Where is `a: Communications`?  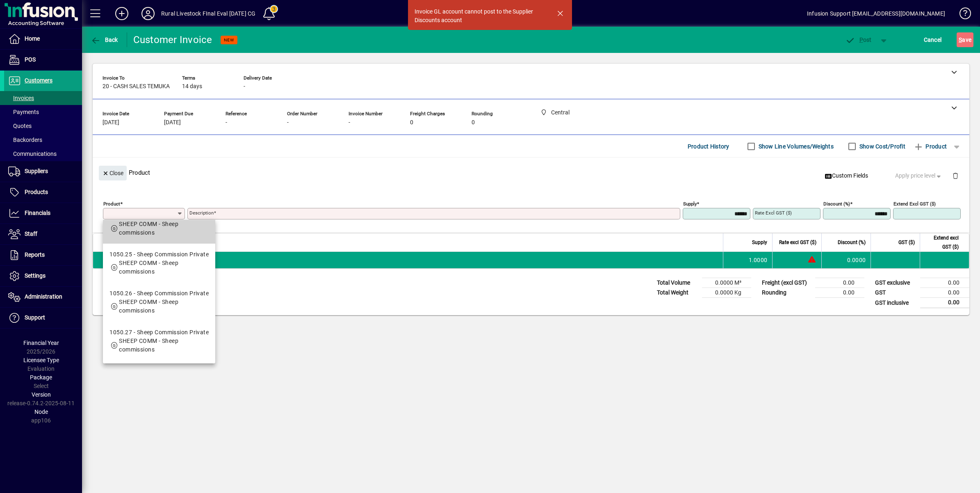
a: Communications is located at coordinates (43, 154).